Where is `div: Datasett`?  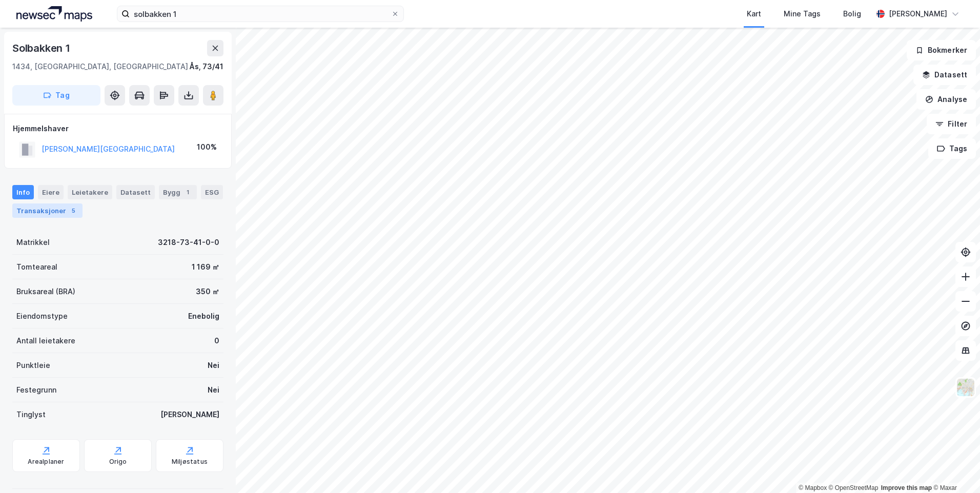
div: Datasett is located at coordinates (135, 192).